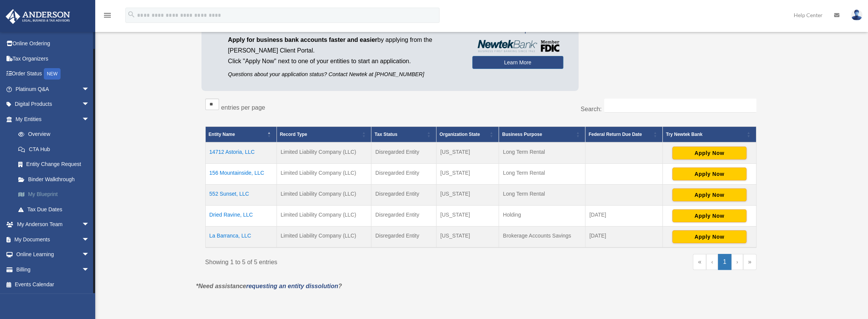  What do you see at coordinates (712, 262) in the screenshot?
I see `a: Previous` at bounding box center [712, 262].